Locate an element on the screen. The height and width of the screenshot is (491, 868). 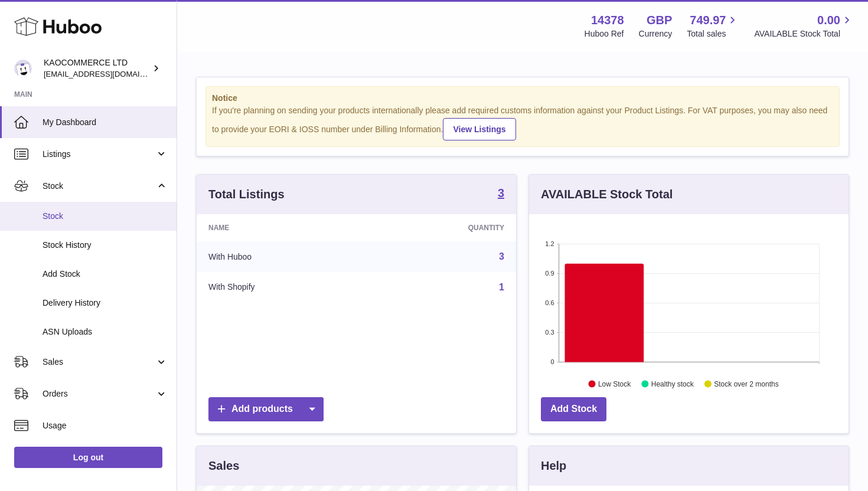
div: KAOCOMMERCE LTD is located at coordinates (97, 69).